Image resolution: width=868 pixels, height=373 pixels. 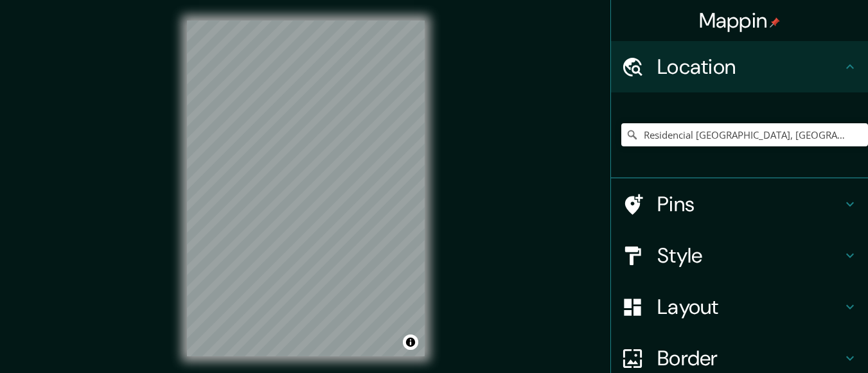 What do you see at coordinates (750, 204) in the screenshot?
I see `h4: Pins` at bounding box center [750, 204].